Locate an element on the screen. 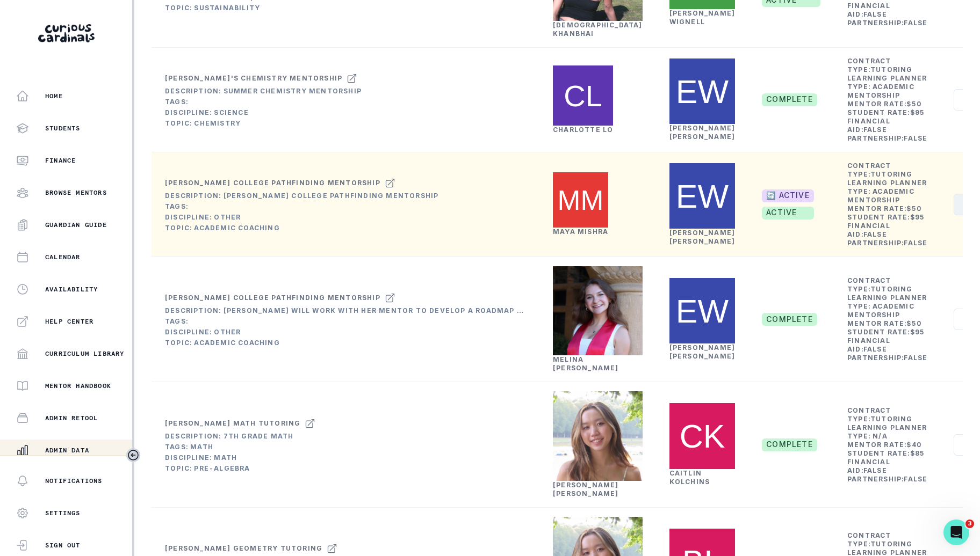 Image resolution: width=980 pixels, height=556 pixels. img: Curious Cardinals Logo is located at coordinates (66, 34).